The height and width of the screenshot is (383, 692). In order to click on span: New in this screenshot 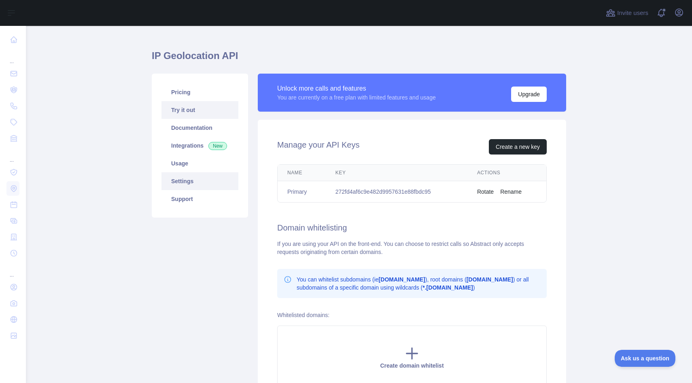, I will do `click(218, 146)`.